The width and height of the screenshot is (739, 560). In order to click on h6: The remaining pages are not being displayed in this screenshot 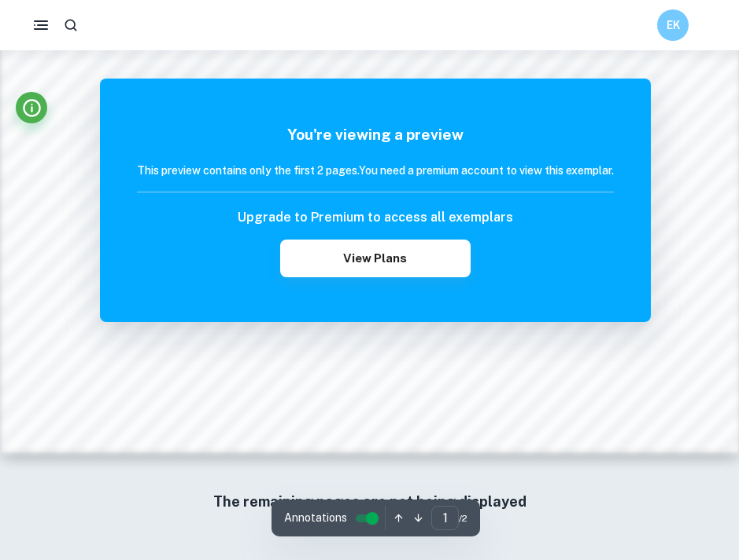, I will do `click(370, 503)`.